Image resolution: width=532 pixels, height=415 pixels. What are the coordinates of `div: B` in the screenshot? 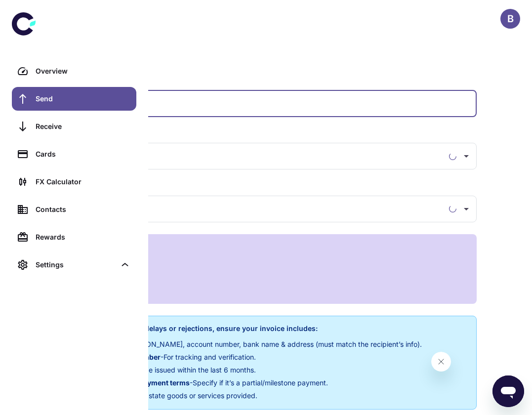 It's located at (510, 19).